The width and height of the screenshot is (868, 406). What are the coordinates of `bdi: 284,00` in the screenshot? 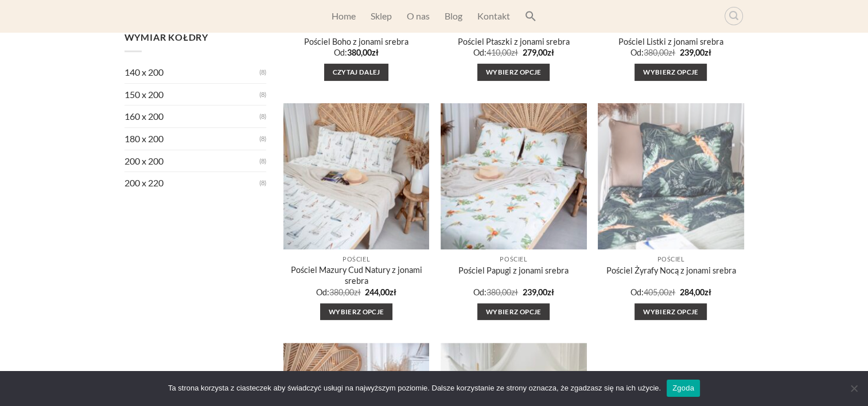 It's located at (695, 292).